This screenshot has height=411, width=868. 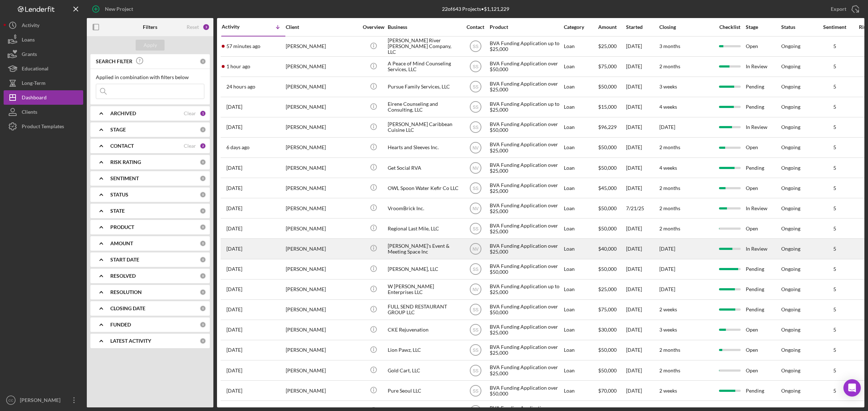 What do you see at coordinates (34, 99) in the screenshot?
I see `div: Dashboard` at bounding box center [34, 99].